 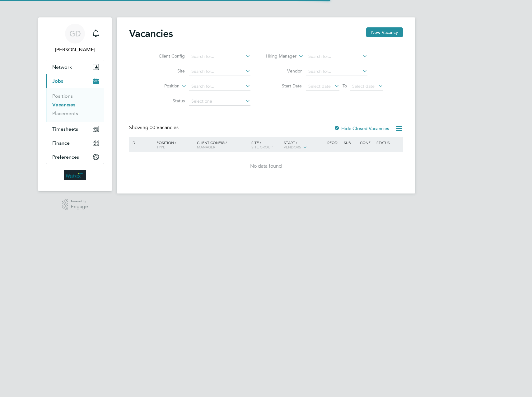 I want to click on div: Client Config /, so click(x=222, y=145).